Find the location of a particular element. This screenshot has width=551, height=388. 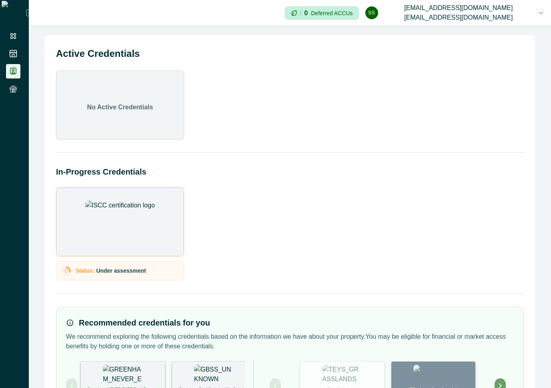

img: ISCC certification logo is located at coordinates (120, 222).